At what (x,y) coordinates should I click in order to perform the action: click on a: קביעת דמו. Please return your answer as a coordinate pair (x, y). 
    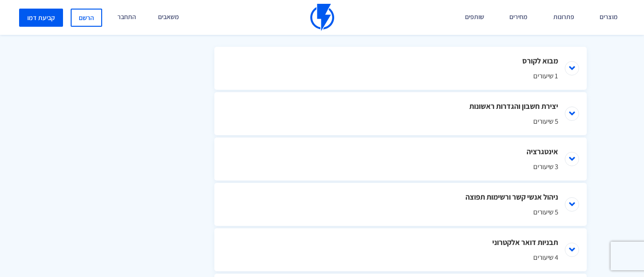
    Looking at the image, I should click on (41, 18).